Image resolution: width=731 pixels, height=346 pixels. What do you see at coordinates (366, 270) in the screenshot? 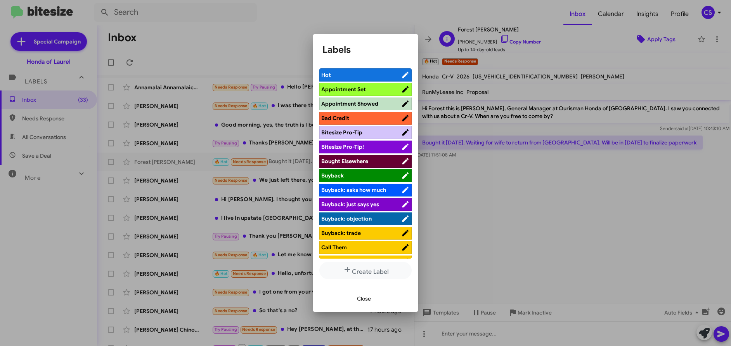
I see `button: Create Label` at bounding box center [366, 270].